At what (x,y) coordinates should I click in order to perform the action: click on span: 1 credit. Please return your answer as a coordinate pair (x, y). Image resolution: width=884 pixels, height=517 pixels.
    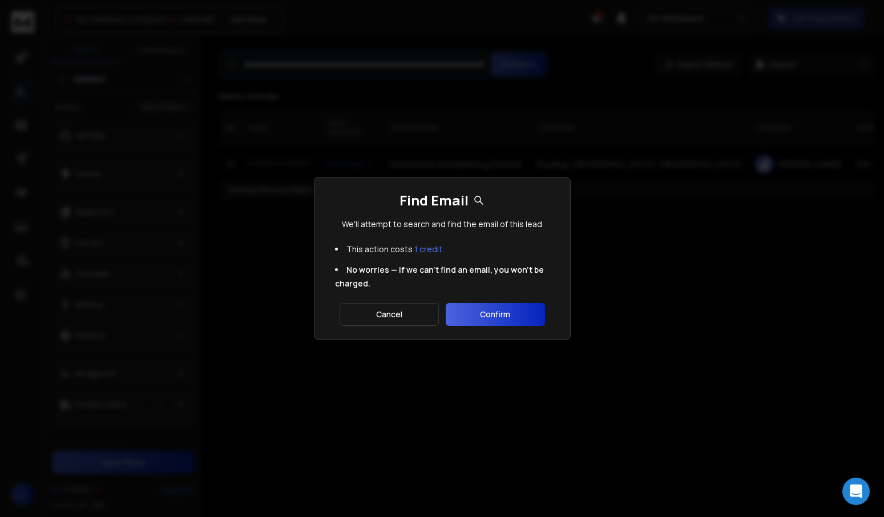
    Looking at the image, I should click on (428, 249).